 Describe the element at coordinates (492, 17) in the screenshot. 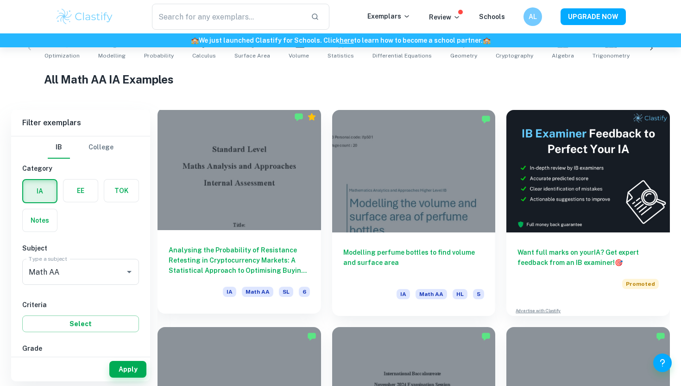

I see `a: Schools` at that location.